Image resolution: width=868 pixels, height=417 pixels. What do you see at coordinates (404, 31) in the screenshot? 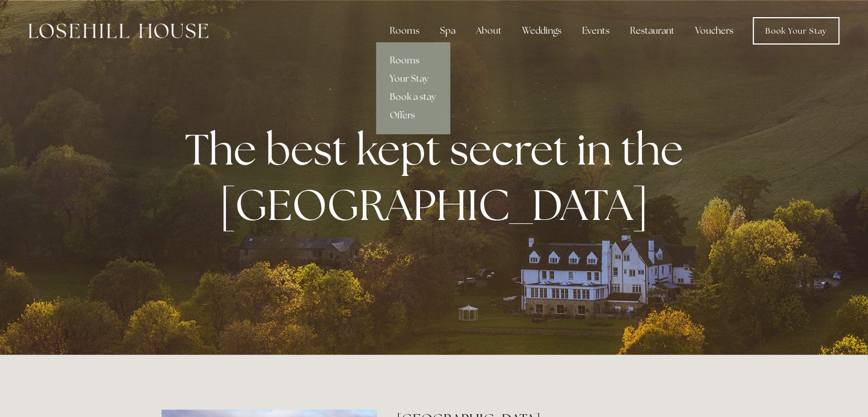
I see `div: Rooms` at bounding box center [404, 31].